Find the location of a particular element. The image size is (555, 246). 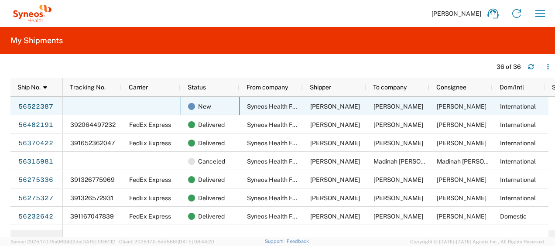

span: 391326572931 is located at coordinates (92, 198).